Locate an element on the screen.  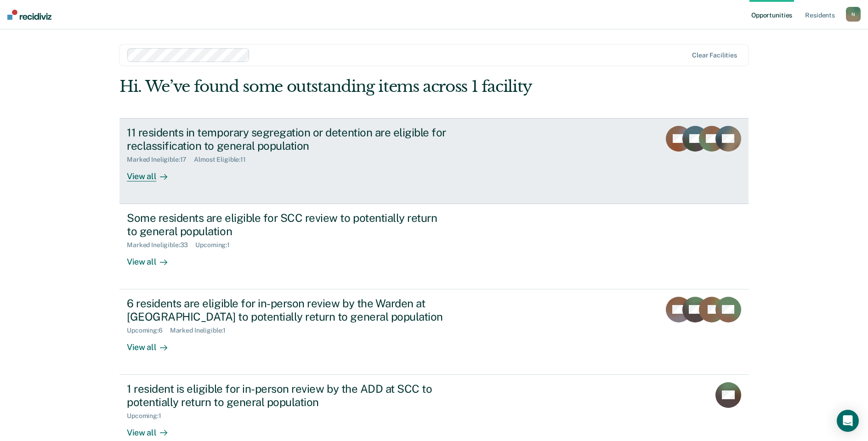
img: Recidiviz is located at coordinates (29, 15).